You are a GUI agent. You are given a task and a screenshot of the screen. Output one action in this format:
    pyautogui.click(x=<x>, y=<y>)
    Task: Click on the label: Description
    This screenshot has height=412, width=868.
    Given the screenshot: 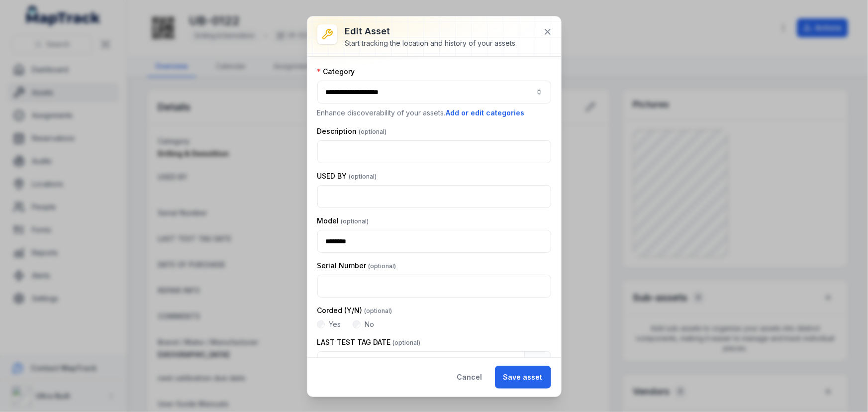 What is the action you would take?
    pyautogui.click(x=352, y=131)
    